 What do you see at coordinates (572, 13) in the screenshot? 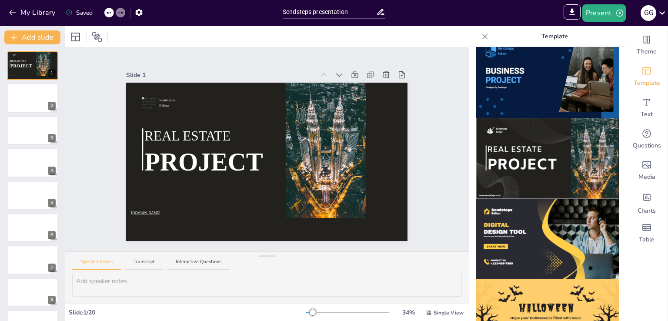
I see `span: Export to PowerPoint` at bounding box center [572, 13].